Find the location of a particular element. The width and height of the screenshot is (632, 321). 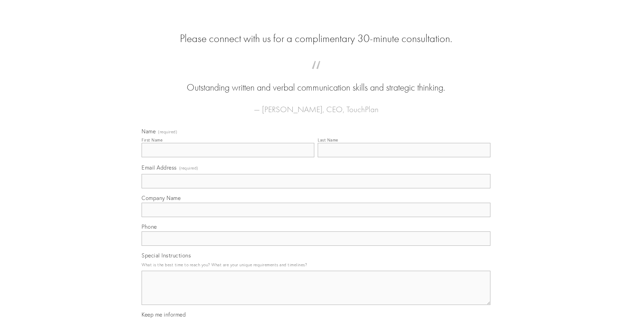

blockquote: Outstanding written and verbal communication skills and strategic thinking. is located at coordinates (316, 81).